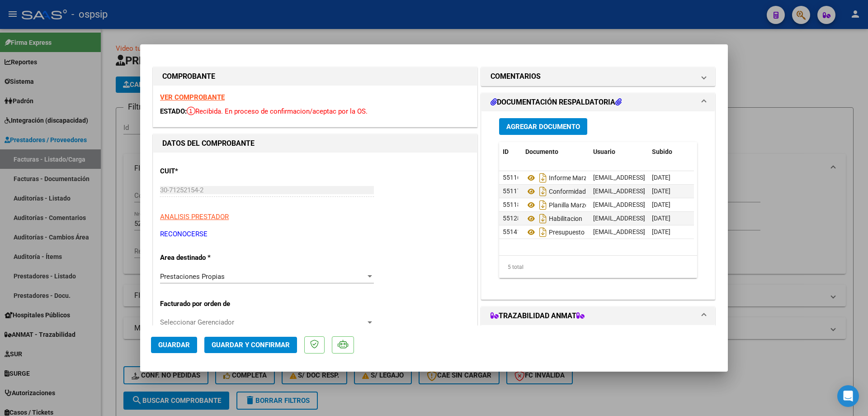 The image size is (868, 416). I want to click on span: Informe Marzo, so click(558, 178).